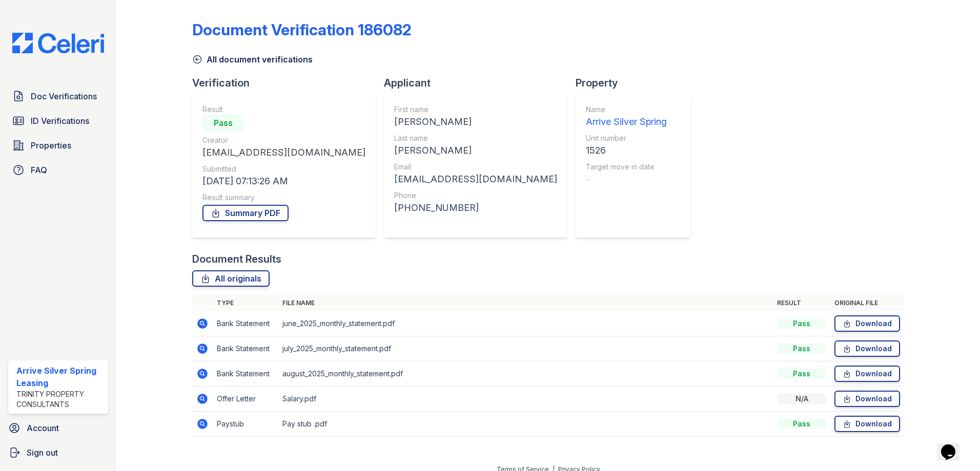 The height and width of the screenshot is (471, 980). I want to click on span: Sign out, so click(42, 453).